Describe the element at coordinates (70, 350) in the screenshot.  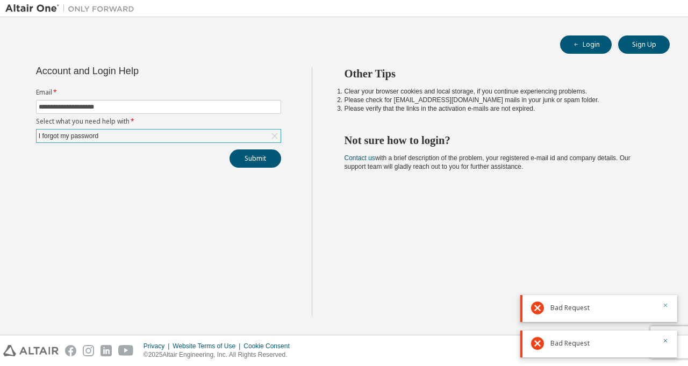
I see `img: facebook.svg` at that location.